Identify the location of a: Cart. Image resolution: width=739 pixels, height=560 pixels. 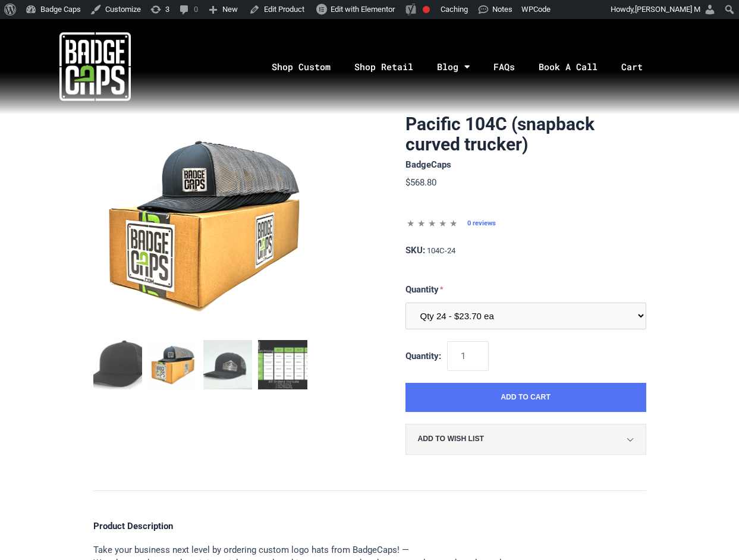
(639, 66).